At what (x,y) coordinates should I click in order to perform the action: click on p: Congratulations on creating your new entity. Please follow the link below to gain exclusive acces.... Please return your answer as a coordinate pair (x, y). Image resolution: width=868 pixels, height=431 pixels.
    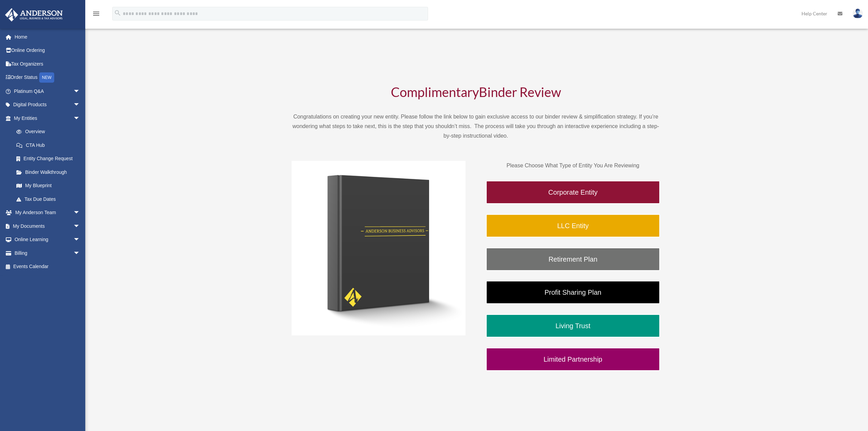
    Looking at the image, I should click on (476, 127).